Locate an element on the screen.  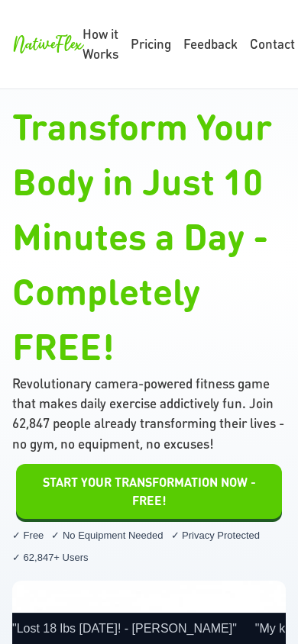
h1: Transform Your Body in Just 10 Minutes a Day - Completely FREE! is located at coordinates (149, 236).